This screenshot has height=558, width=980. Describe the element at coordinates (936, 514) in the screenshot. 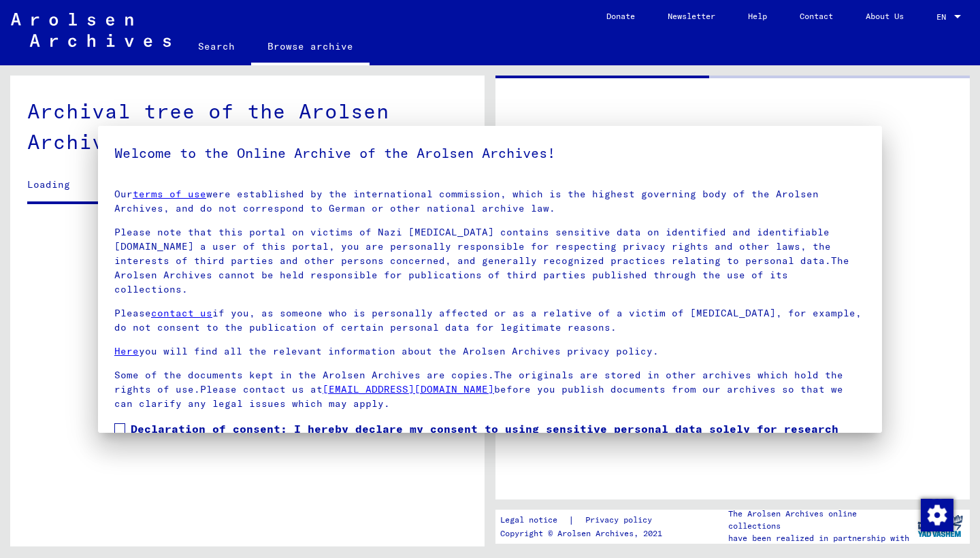

I see `div: Change consent` at that location.